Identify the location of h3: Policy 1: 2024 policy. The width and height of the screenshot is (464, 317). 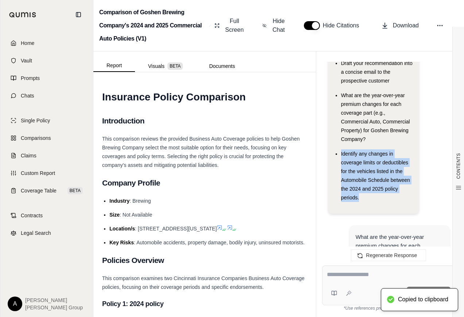
(205, 304).